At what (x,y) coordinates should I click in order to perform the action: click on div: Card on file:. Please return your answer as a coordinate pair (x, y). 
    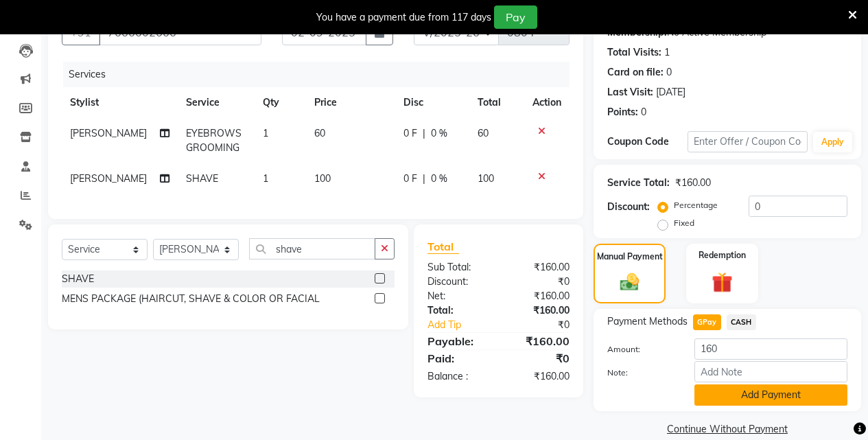
    Looking at the image, I should click on (635, 72).